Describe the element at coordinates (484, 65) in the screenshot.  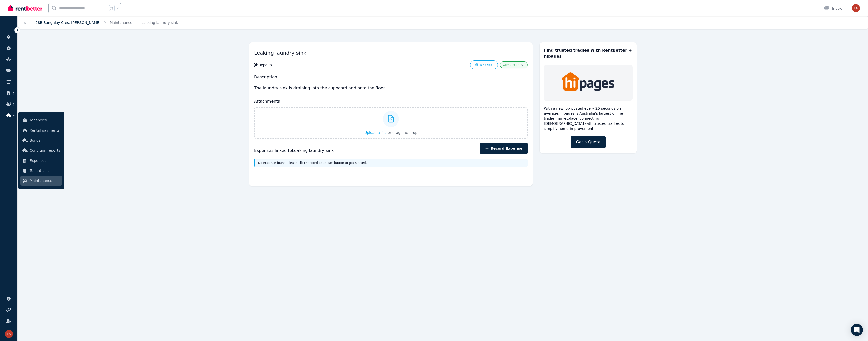
I see `button: Shared` at that location.